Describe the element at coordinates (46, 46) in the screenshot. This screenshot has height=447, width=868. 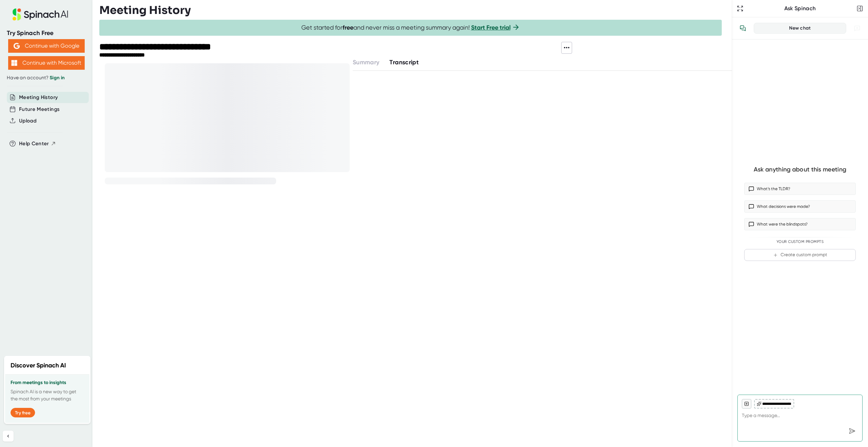
I see `button: Continue with Google` at that location.